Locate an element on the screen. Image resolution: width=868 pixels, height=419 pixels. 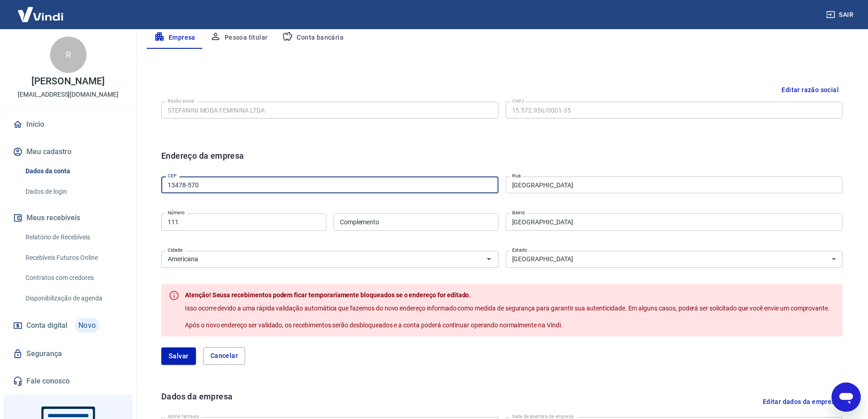
button: Editar razão social is located at coordinates (810, 90).